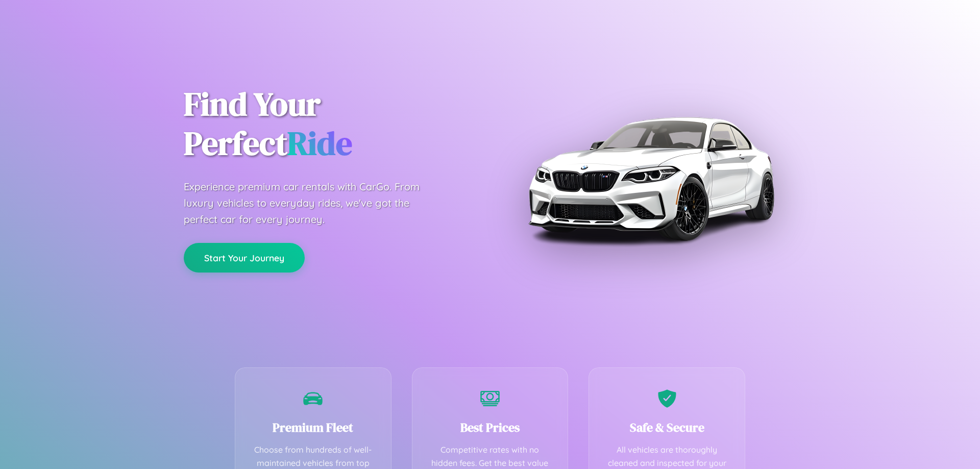 The width and height of the screenshot is (980, 469). What do you see at coordinates (320, 143) in the screenshot?
I see `span: Ride` at bounding box center [320, 143].